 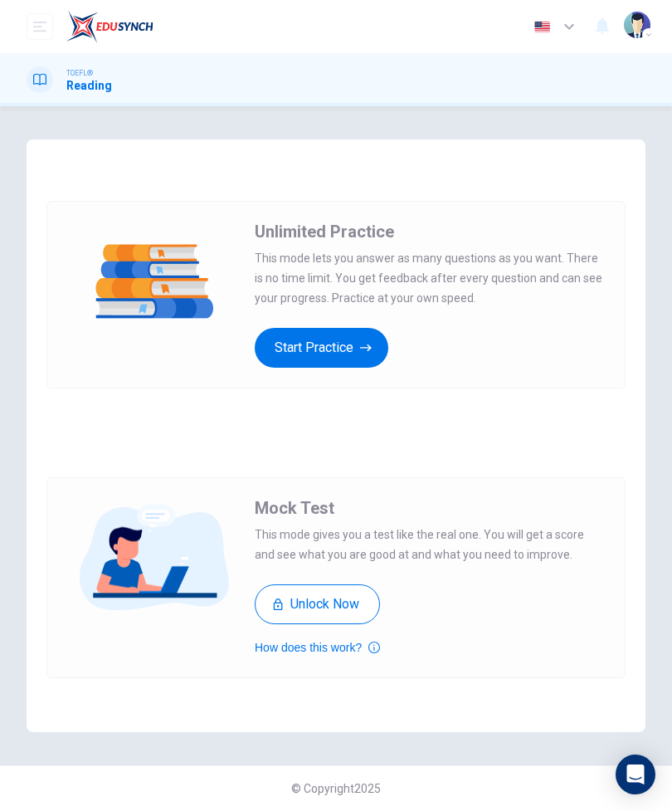 What do you see at coordinates (430, 545) in the screenshot?
I see `span: This mode gives you a test like the real one. You will get a score and see what you are good at a...` at bounding box center [430, 545].